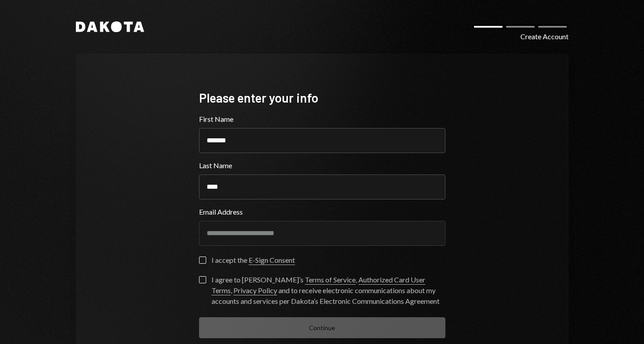  What do you see at coordinates (322, 212) in the screenshot?
I see `label: Email Address` at bounding box center [322, 212].